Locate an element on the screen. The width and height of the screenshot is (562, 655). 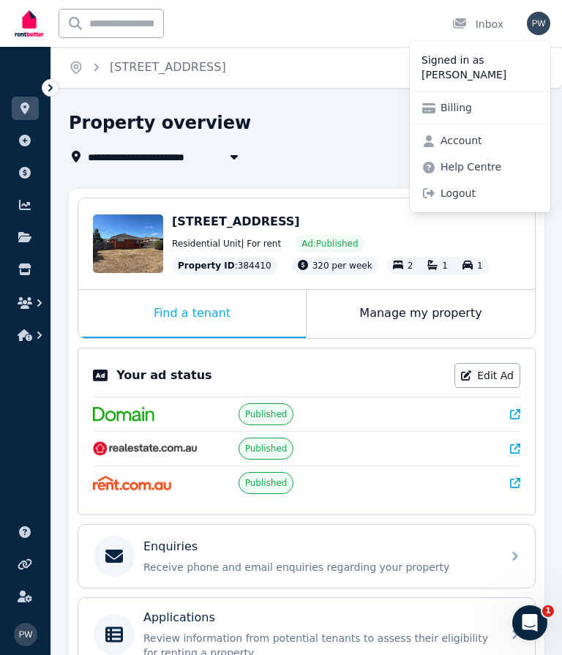
a: Help Centre is located at coordinates (461, 167).